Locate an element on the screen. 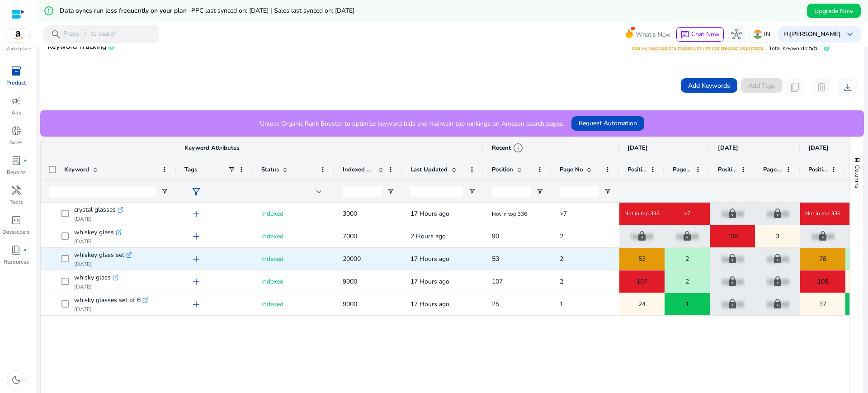  span: Total Keywords: is located at coordinates (789, 48).